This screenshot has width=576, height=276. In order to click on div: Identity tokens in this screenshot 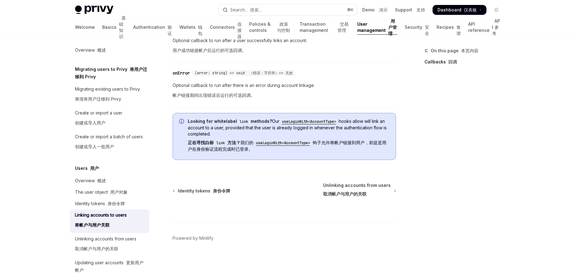, I will do `click(100, 204)`.